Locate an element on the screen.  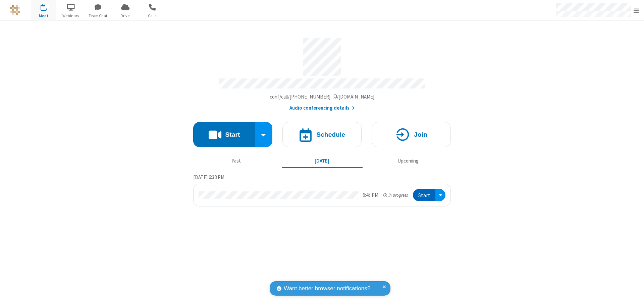
span: Meet is located at coordinates (44, 16).